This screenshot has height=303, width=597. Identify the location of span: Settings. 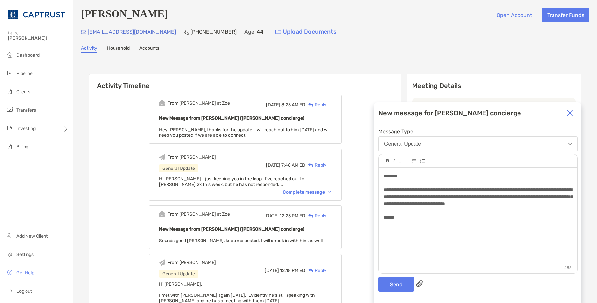
(25, 254).